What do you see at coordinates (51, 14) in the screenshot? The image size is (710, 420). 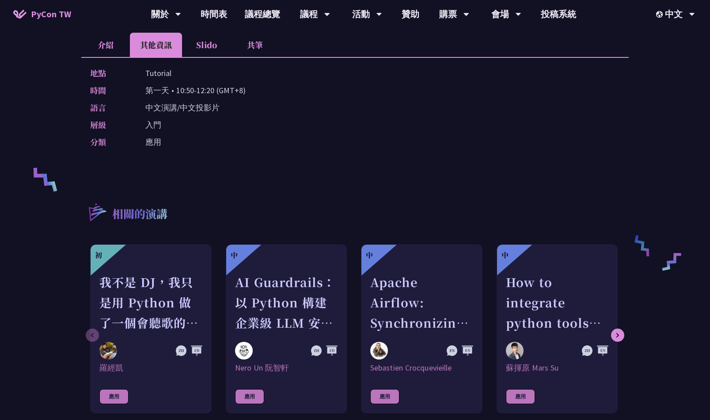 I see `span: PyCon TW` at bounding box center [51, 14].